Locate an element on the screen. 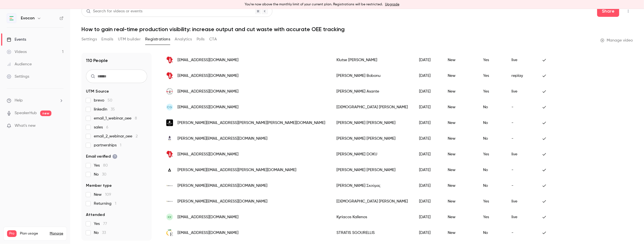  span: 6 is located at coordinates (108, 127).